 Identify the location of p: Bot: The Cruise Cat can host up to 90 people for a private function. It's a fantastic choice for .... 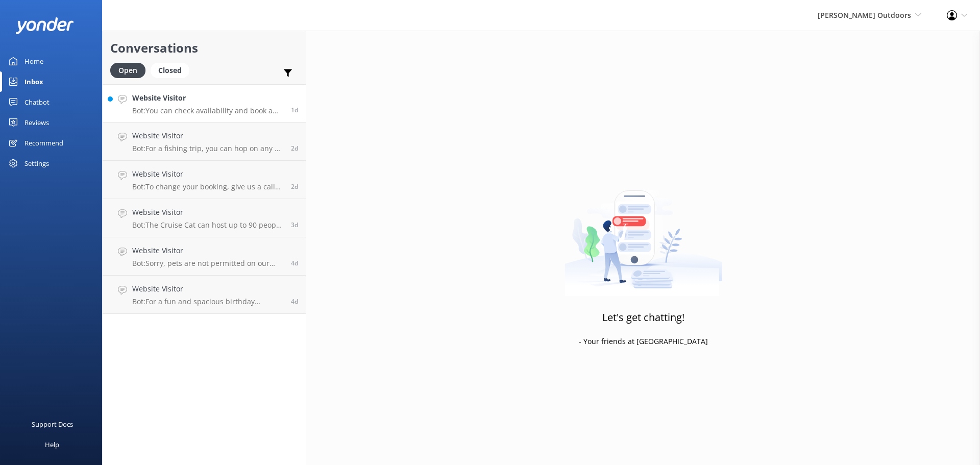
(208, 225).